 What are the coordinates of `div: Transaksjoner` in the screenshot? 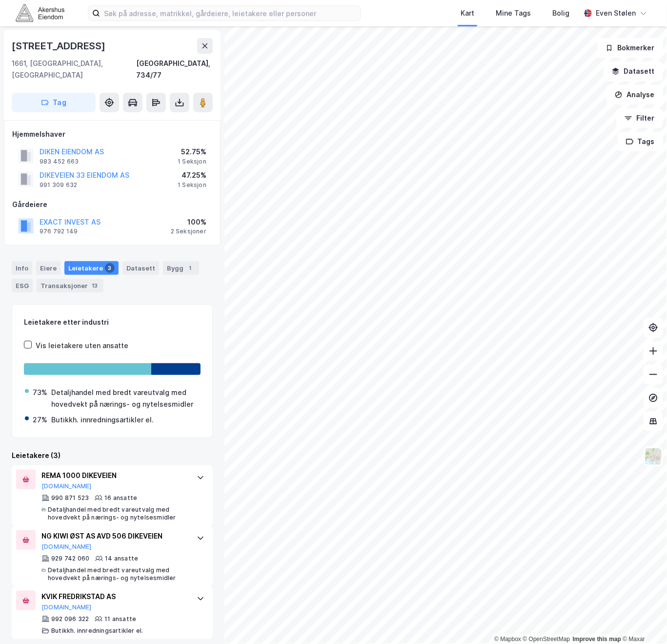 It's located at (70, 286).